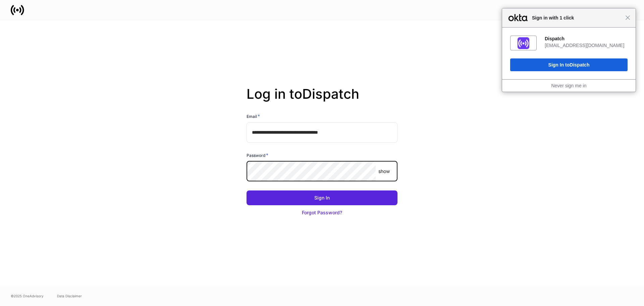 The height and width of the screenshot is (306, 644). I want to click on span: Sign in with 1 click, so click(576, 18).